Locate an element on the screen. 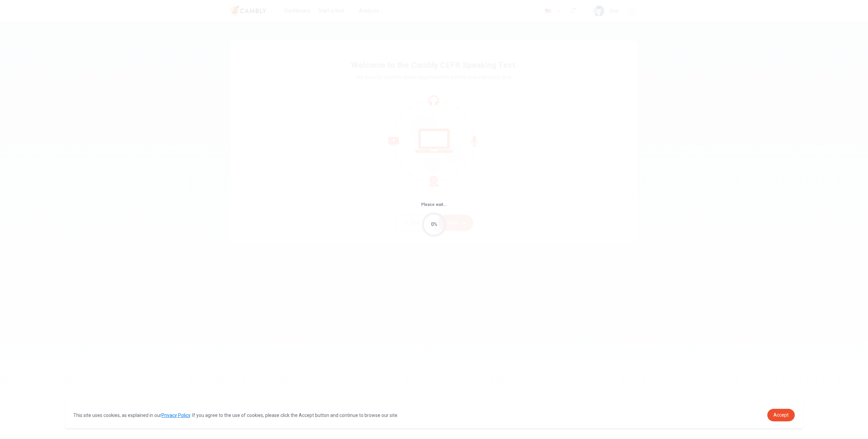  span: Accept is located at coordinates (781, 415).